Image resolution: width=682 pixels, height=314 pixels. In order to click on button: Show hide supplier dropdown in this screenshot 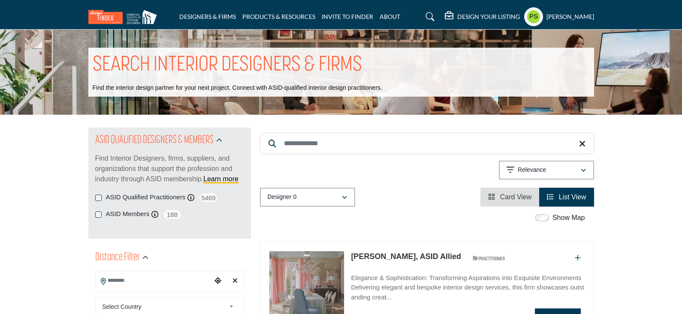, I will do `click(534, 17)`.